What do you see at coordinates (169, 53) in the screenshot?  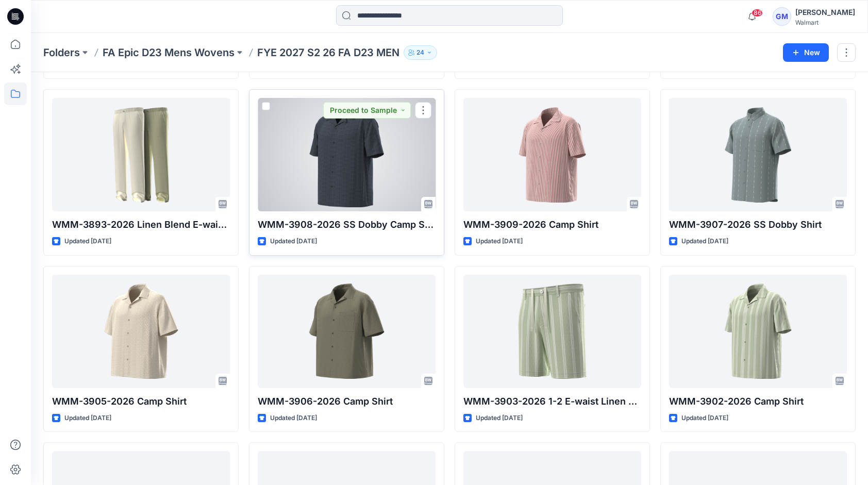 I see `p: FA Epic D23 Mens Wovens` at bounding box center [169, 53].